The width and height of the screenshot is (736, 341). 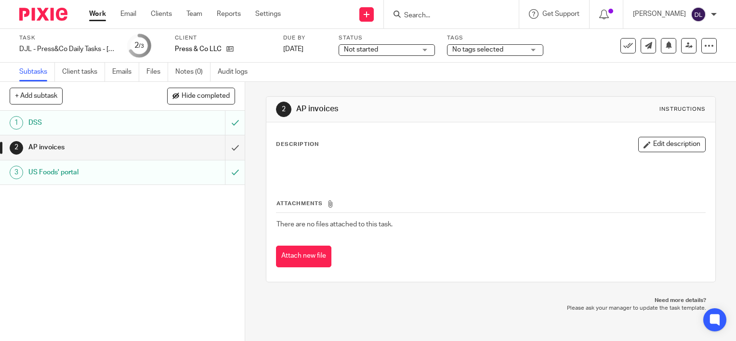 I want to click on label: Tags, so click(x=495, y=38).